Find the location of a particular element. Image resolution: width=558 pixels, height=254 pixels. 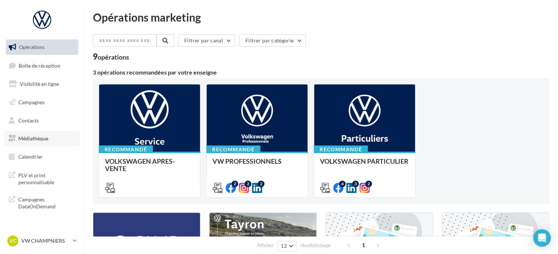

span: Calendrier is located at coordinates (30, 156).